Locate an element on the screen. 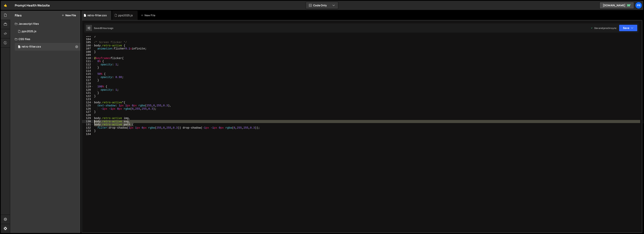 The width and height of the screenshot is (644, 234). div: 127 is located at coordinates (88, 112).